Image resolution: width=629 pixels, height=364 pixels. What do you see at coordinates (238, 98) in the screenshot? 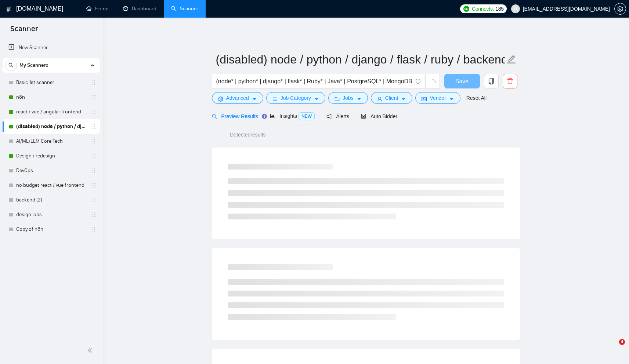
I see `span: Advanced` at bounding box center [238, 98].